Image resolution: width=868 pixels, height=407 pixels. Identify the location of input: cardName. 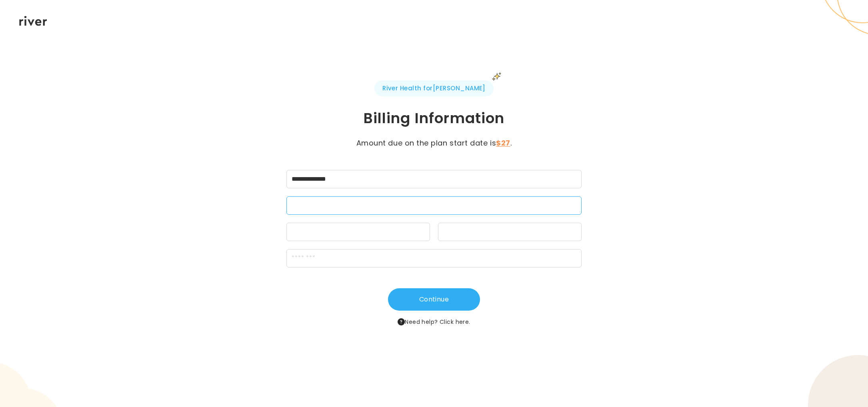
(433, 179).